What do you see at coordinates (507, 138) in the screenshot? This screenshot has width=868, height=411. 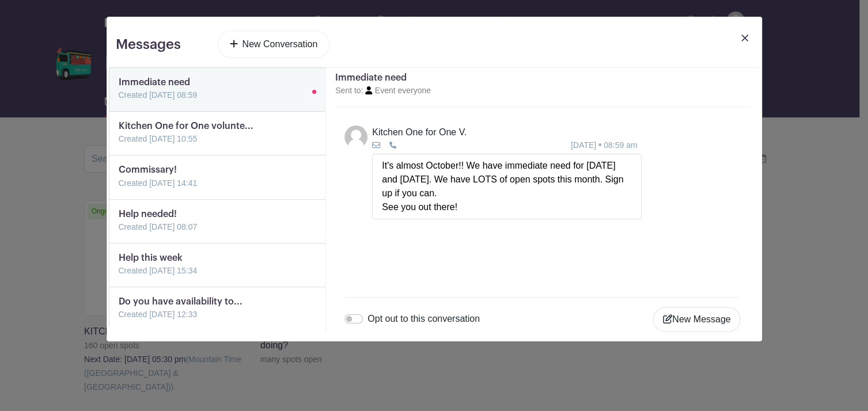 I see `div: Kitchen One for One V.` at bounding box center [507, 138].